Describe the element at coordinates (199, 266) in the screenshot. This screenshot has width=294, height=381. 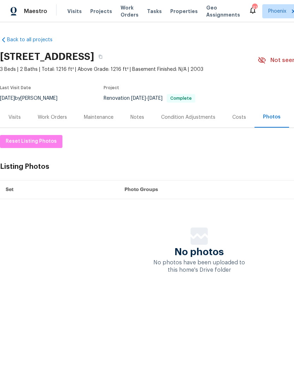
I see `span: No photos have been uploaded to this home's Drive folder` at that location.